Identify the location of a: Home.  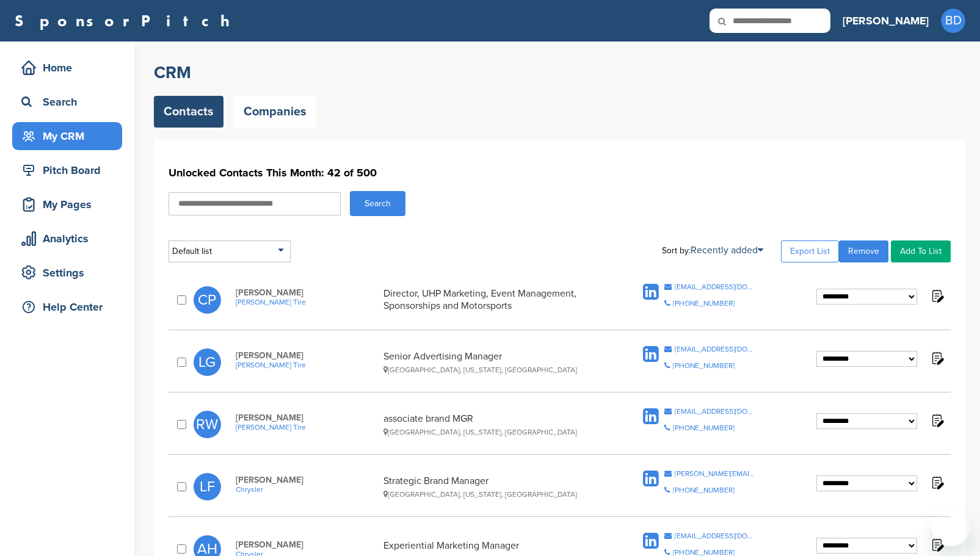
(67, 68).